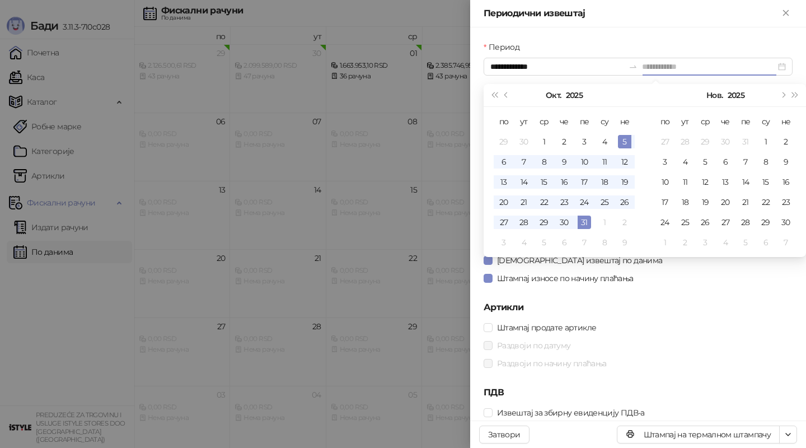 The width and height of the screenshot is (806, 448). I want to click on div: 29, so click(705, 142).